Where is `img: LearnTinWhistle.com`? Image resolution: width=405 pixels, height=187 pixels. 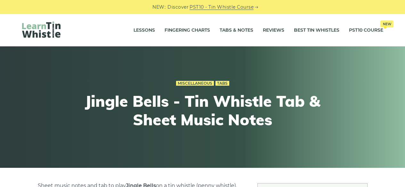
img: LearnTinWhistle.com is located at coordinates (41, 29).